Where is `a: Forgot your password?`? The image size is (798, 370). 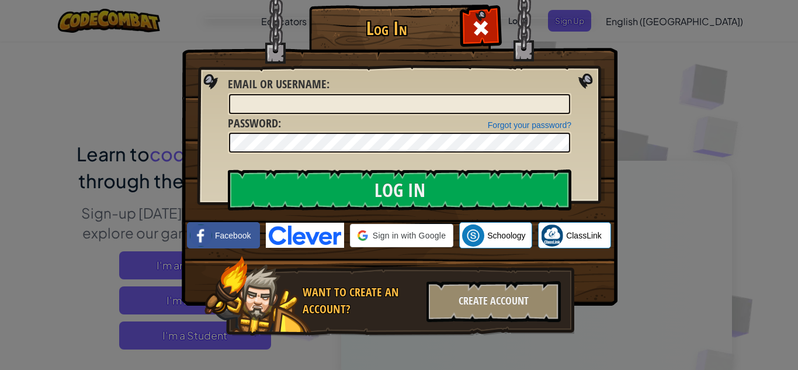
a: Forgot your password? is located at coordinates (529, 125).